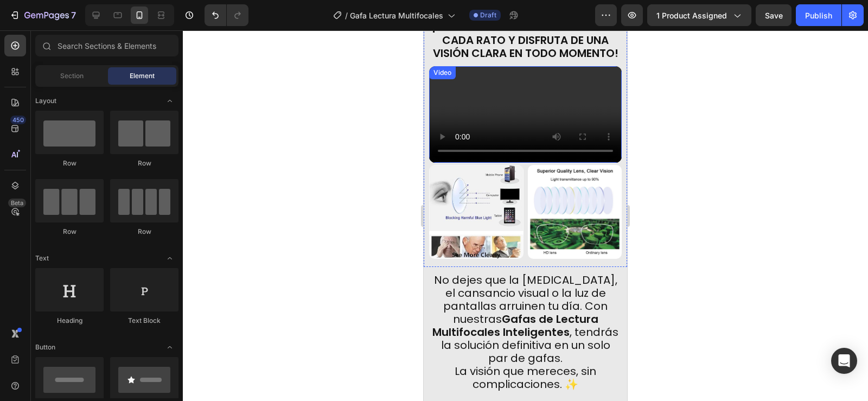  Describe the element at coordinates (102, 354) in the screenshot. I see `p: La visión que mereces, sin complicaciones. ✨` at that location.